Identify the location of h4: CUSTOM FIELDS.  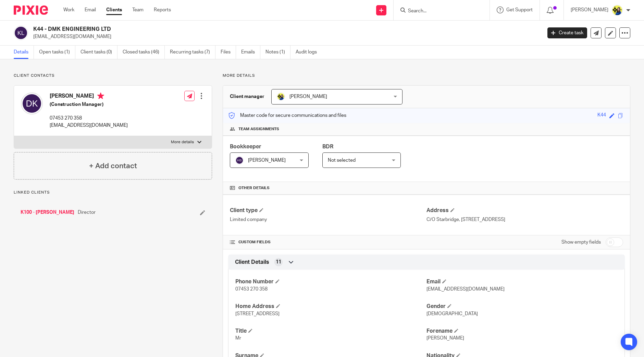
(329, 242).